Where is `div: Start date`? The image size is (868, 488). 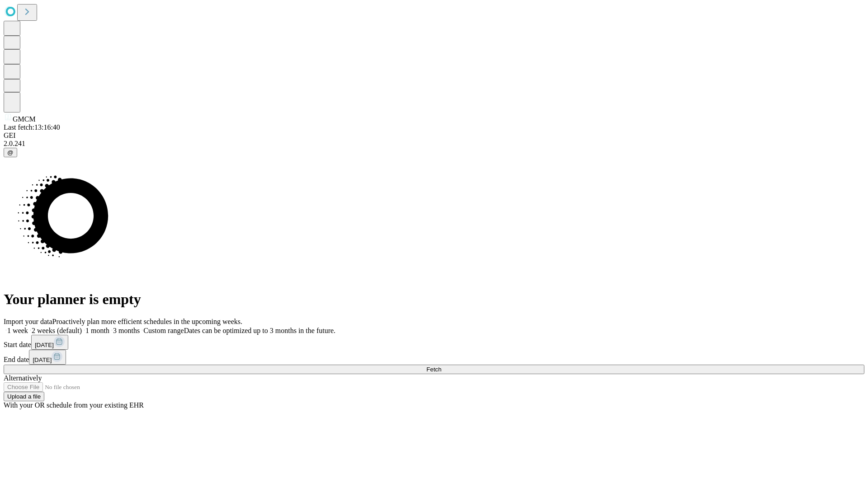 div: Start date is located at coordinates (434, 342).